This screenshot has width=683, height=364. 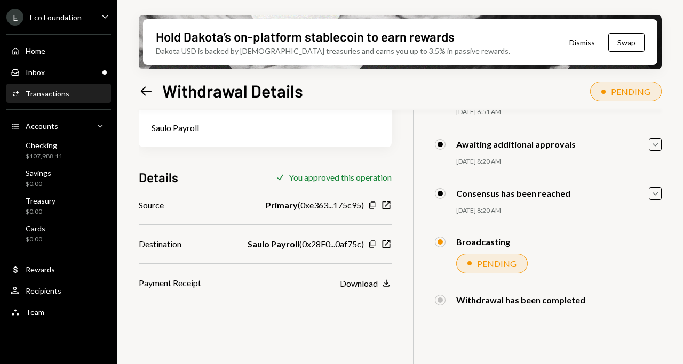 I want to click on div: Withdrawal has been completed, so click(x=521, y=300).